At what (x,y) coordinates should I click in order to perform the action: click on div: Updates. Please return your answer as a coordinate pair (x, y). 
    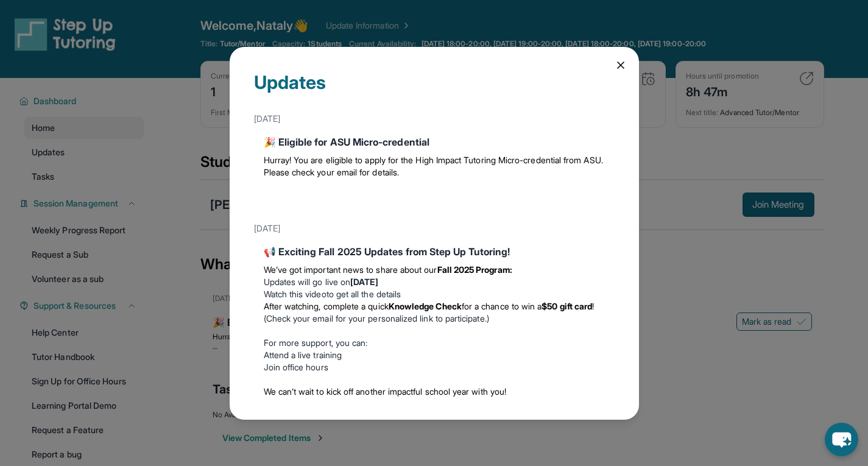
    Looking at the image, I should click on (435, 90).